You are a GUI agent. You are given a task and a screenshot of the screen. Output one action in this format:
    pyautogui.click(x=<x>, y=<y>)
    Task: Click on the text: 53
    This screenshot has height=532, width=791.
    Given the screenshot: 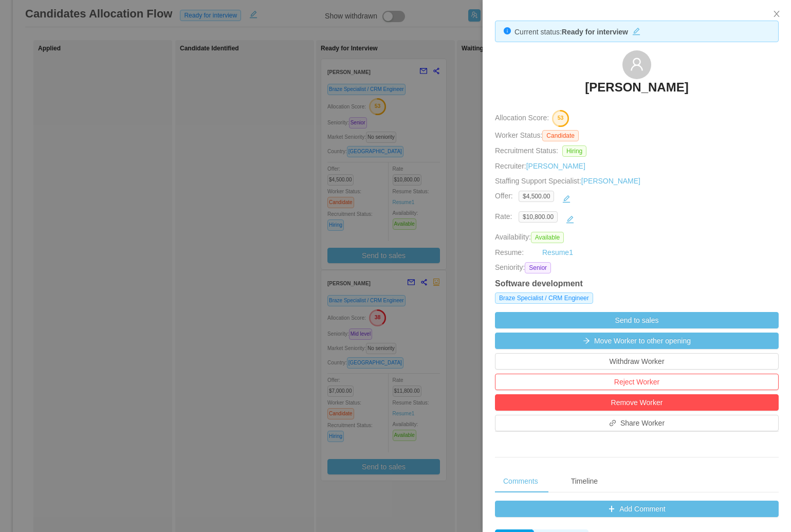 What is the action you would take?
    pyautogui.click(x=560, y=118)
    